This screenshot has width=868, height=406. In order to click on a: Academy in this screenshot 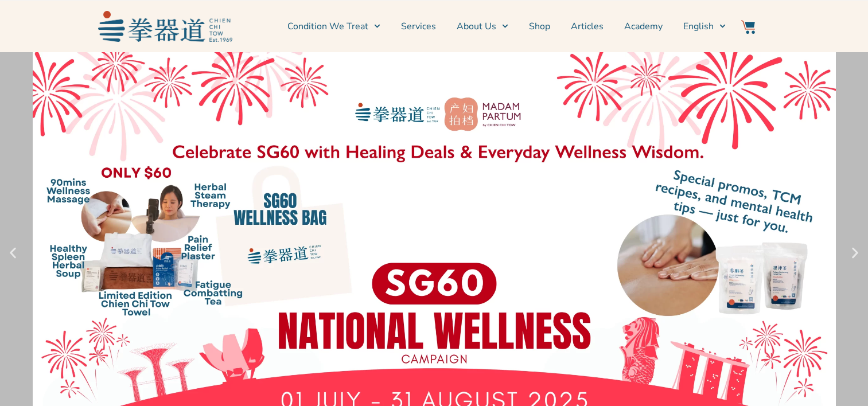, I will do `click(643, 27)`.